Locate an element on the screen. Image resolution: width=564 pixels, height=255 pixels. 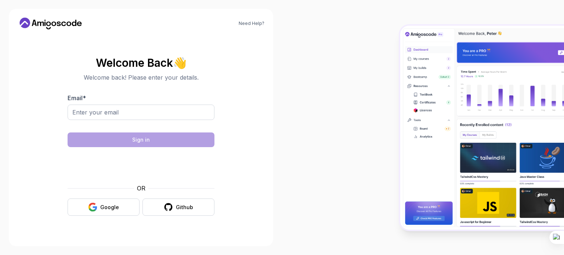
label: Email * is located at coordinates (77, 98).